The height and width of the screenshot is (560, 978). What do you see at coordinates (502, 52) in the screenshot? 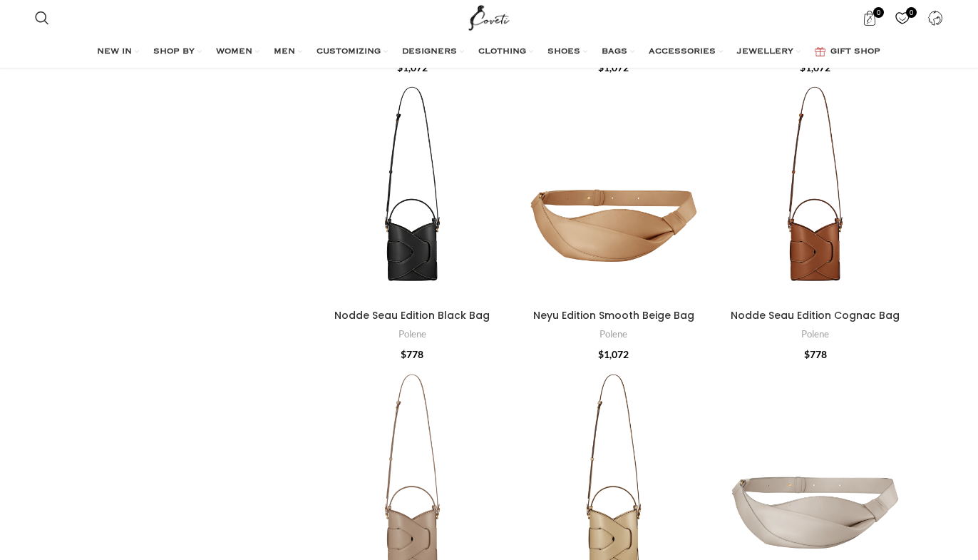
I see `span: CLOTHING` at bounding box center [502, 52].